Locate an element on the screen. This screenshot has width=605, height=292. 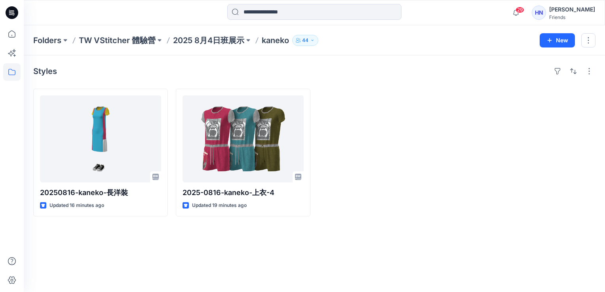
div: HN is located at coordinates (539, 13).